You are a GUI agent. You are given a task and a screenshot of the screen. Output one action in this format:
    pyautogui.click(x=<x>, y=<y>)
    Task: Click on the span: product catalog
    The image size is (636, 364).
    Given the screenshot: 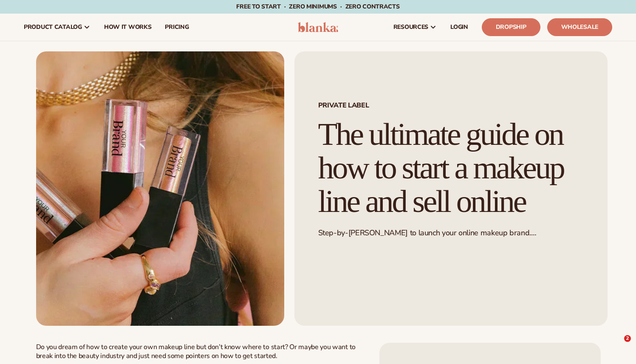 What is the action you would take?
    pyautogui.click(x=52, y=28)
    